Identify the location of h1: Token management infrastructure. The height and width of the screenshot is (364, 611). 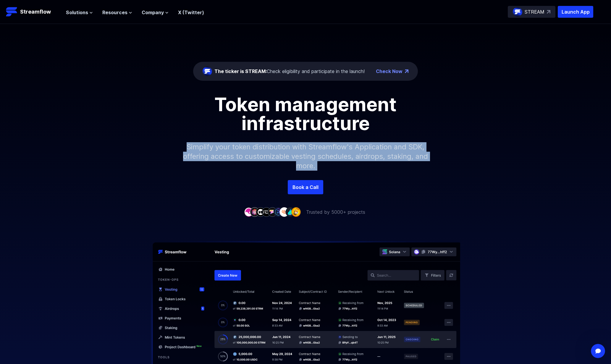
(306, 114).